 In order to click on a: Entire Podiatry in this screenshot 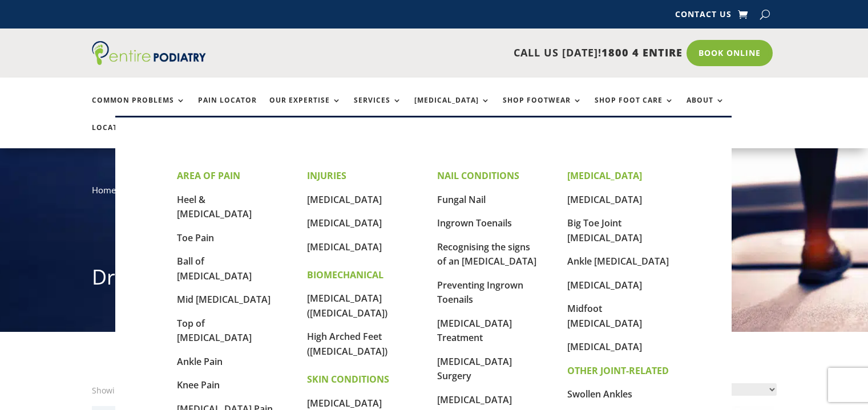, I will do `click(149, 62)`.